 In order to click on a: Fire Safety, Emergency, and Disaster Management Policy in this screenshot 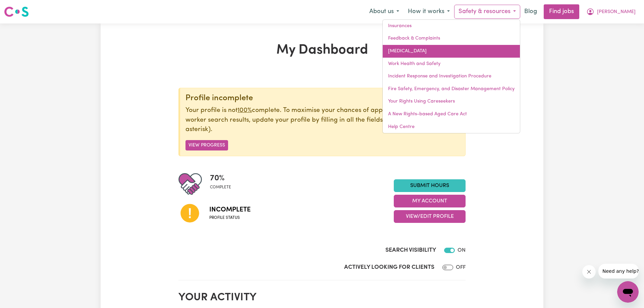, I will do `click(451, 89)`.